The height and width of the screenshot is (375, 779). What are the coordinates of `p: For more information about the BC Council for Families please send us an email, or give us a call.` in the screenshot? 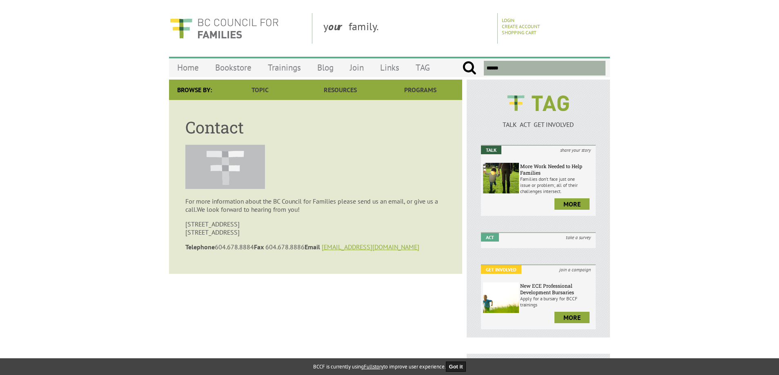 It's located at (315, 205).